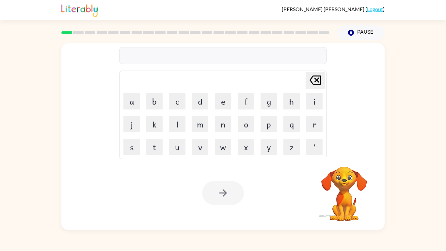 Image resolution: width=446 pixels, height=251 pixels. I want to click on button: b, so click(154, 101).